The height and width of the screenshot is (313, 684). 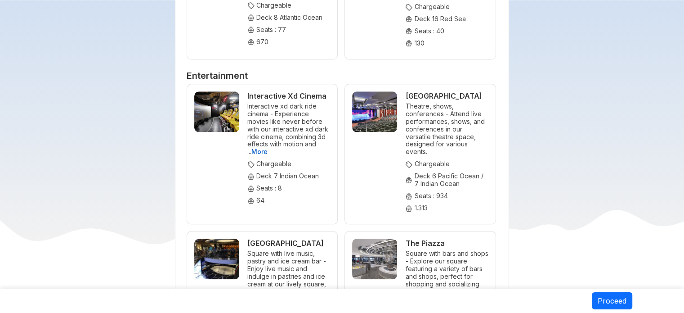 I want to click on p: Square with bars and shops - Explore our square featuring a variety of bars and shops, perfect fo..., so click(x=447, y=269).